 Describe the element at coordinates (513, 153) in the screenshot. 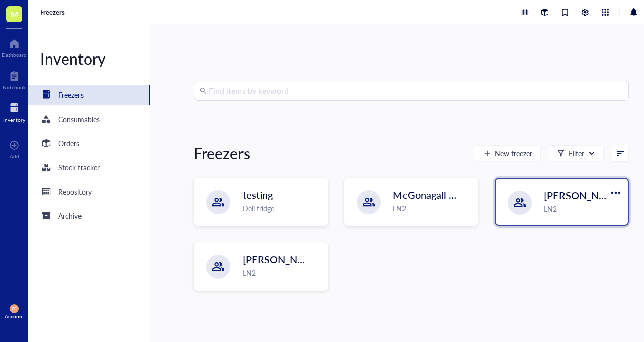

I see `span: New freezer` at that location.